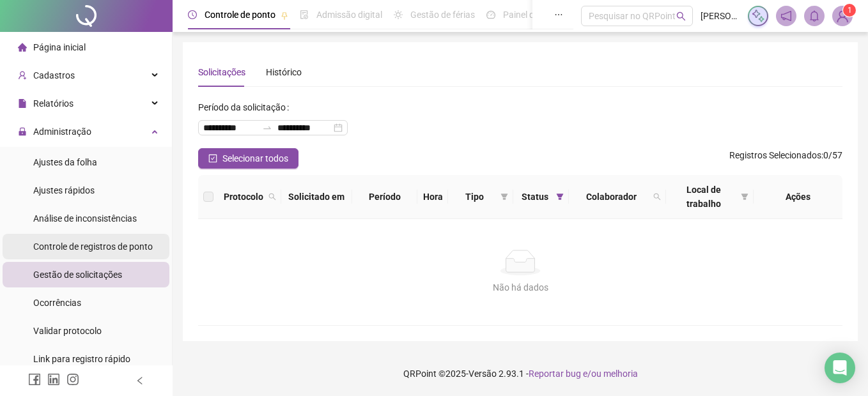 This screenshot has width=868, height=396. I want to click on img: sparkle-icon.fc2bf0ac1784a2077858766a79e2daf3.svg, so click(758, 16).